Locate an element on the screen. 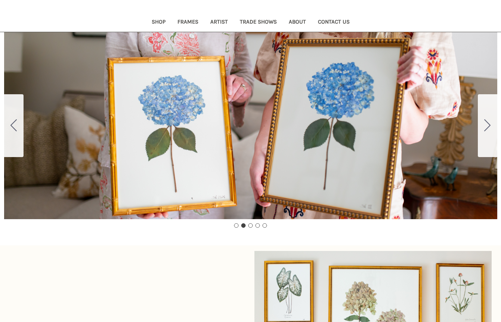 Image resolution: width=501 pixels, height=322 pixels. a: About is located at coordinates (298, 22).